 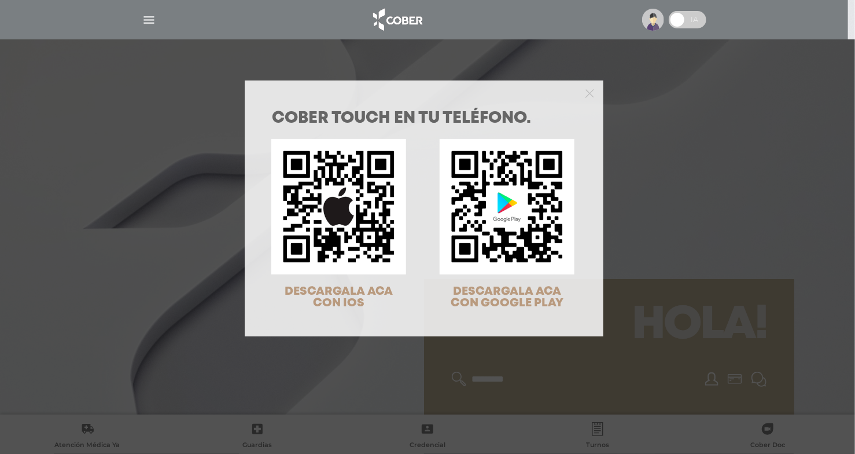 I want to click on h1: COBER TOUCH en tu teléfono., so click(x=424, y=119).